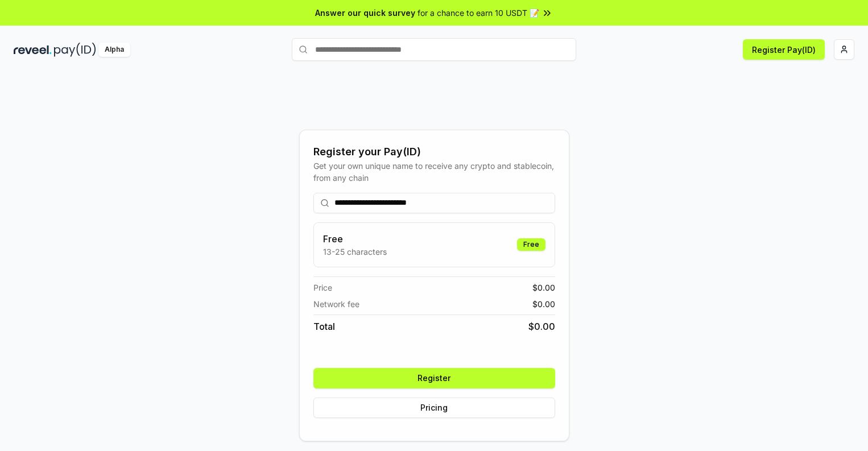  I want to click on img: reveel_dark, so click(32, 50).